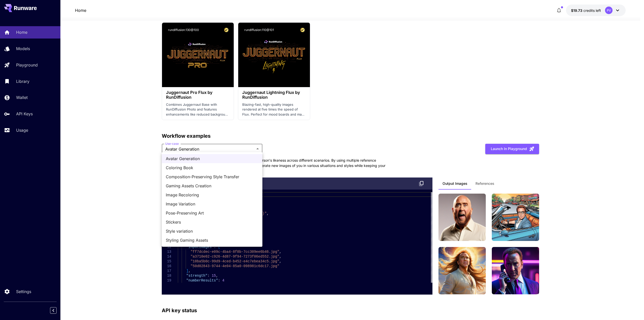  What do you see at coordinates (212, 240) in the screenshot?
I see `span: Styling Gaming Assets` at bounding box center [212, 240].